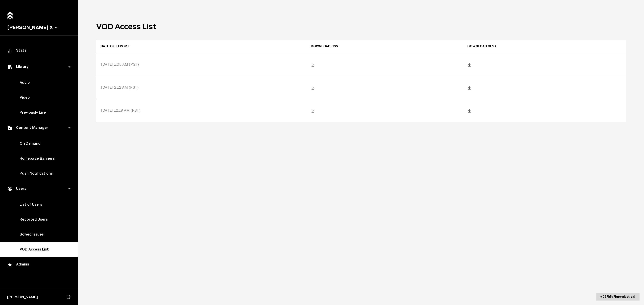  What do you see at coordinates (126, 27) in the screenshot?
I see `h1: VOD Access List` at bounding box center [126, 27].